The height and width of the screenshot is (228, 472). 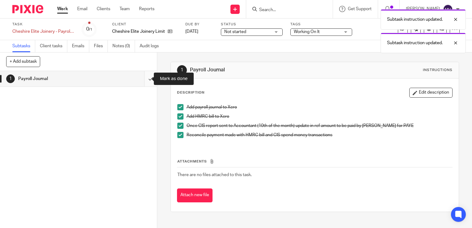 What do you see at coordinates (23, 62) in the screenshot?
I see `button: + Add subtask` at bounding box center [23, 62].